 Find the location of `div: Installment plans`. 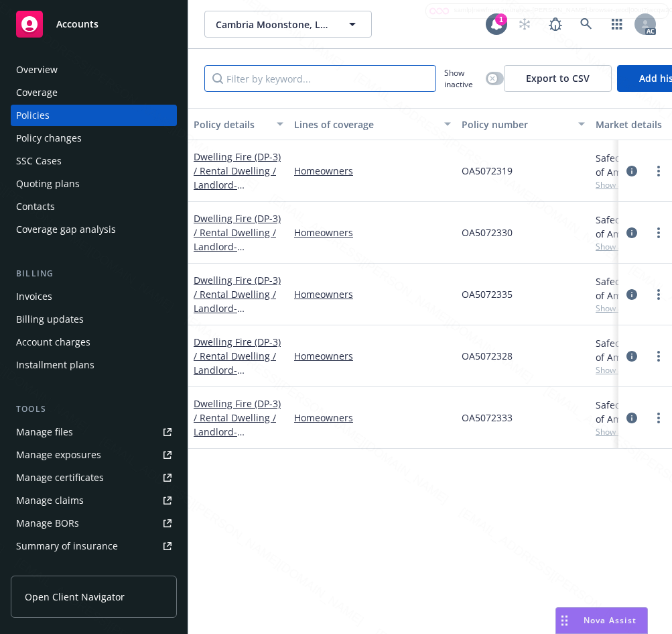

div: Installment plans is located at coordinates (55, 364).